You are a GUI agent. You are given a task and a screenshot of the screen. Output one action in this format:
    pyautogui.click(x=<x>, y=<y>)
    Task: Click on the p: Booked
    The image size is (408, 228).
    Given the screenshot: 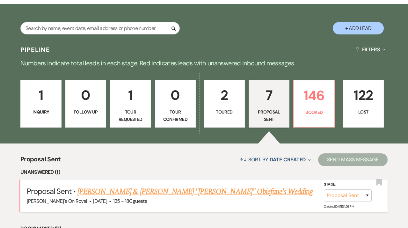 What is the action you would take?
    pyautogui.click(x=314, y=112)
    